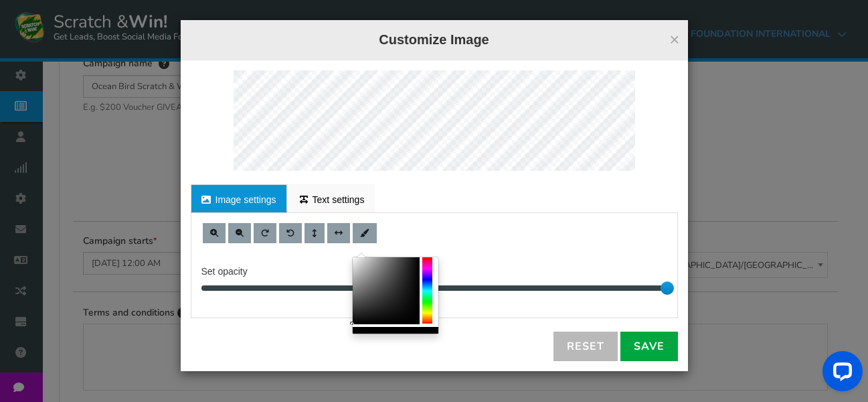 The image size is (868, 402). I want to click on button: Open LiveChat chat widget, so click(31, 26).